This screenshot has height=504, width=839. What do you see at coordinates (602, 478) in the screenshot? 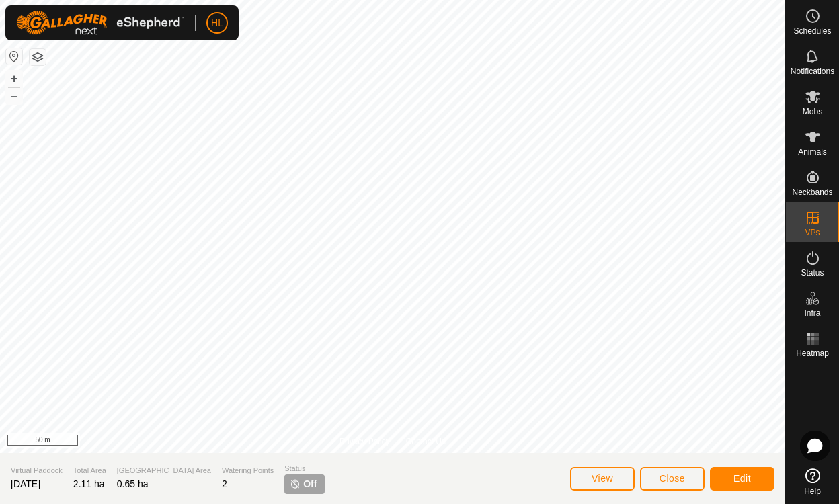
I see `span: View` at bounding box center [602, 478].